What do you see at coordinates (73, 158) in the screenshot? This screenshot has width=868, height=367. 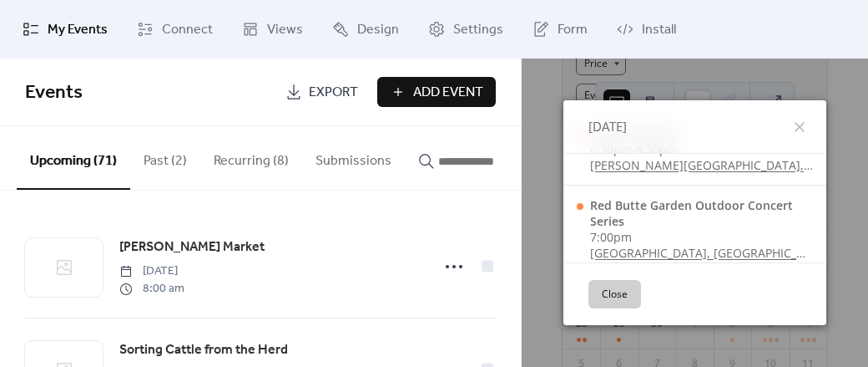 I see `button: Upcoming (71)` at bounding box center [73, 158].